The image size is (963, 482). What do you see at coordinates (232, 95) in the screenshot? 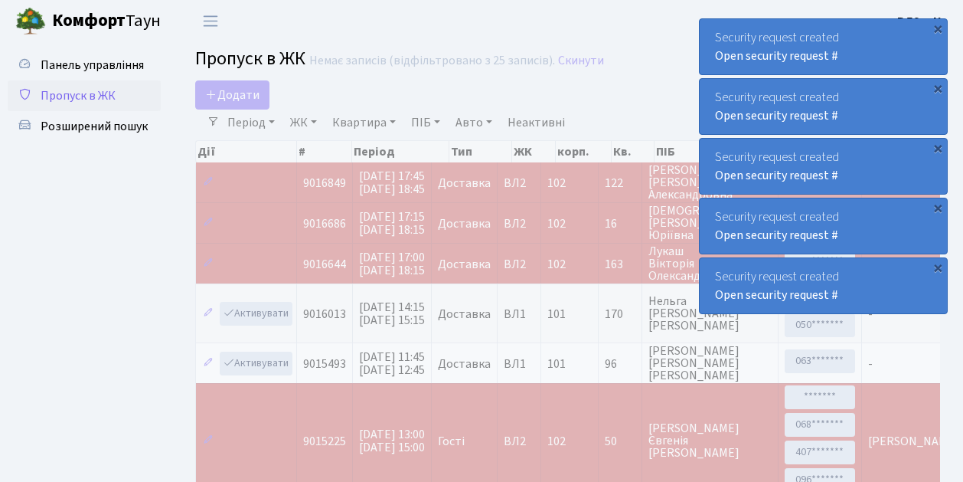
I see `span: Додати` at bounding box center [232, 95].